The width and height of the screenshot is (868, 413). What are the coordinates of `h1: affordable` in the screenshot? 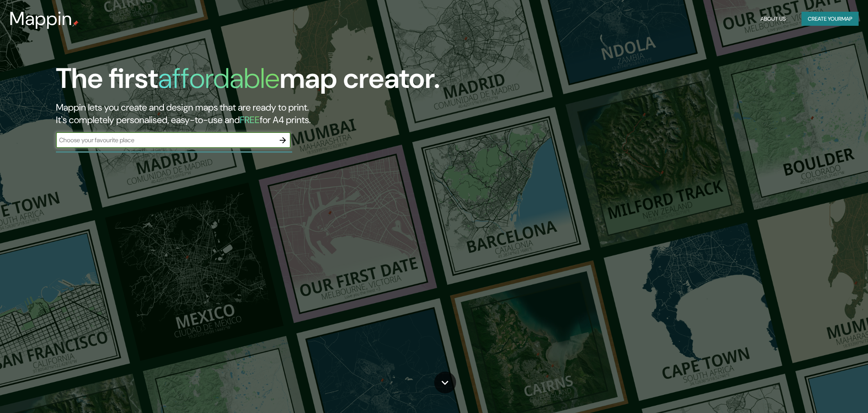 It's located at (219, 78).